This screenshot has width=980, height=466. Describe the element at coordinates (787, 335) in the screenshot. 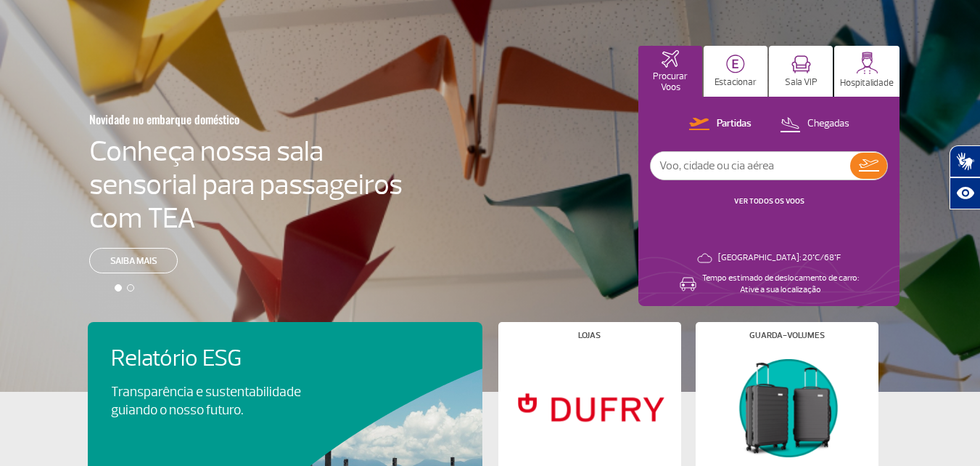

I see `h4: Guarda-volumes` at that location.